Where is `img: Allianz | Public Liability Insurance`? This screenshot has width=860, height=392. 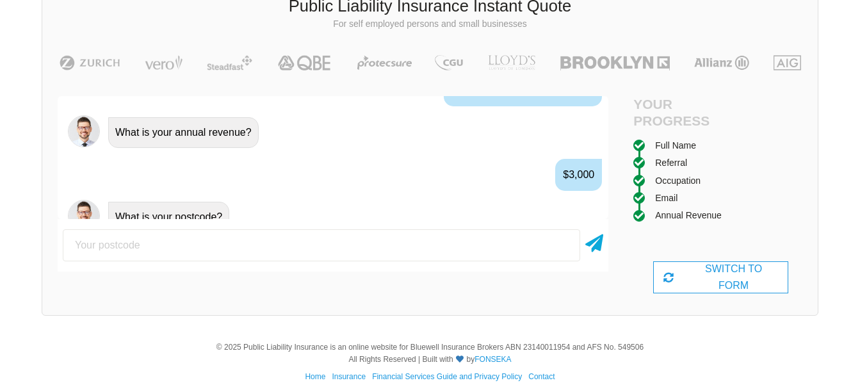
img: Allianz | Public Liability Insurance is located at coordinates (721, 63).